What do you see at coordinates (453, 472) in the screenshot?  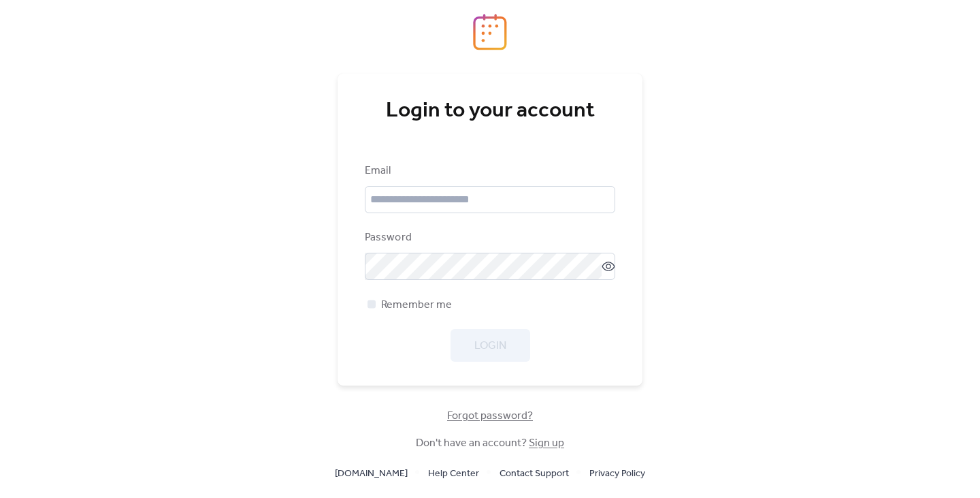 I see `a: Help Center` at bounding box center [453, 472].